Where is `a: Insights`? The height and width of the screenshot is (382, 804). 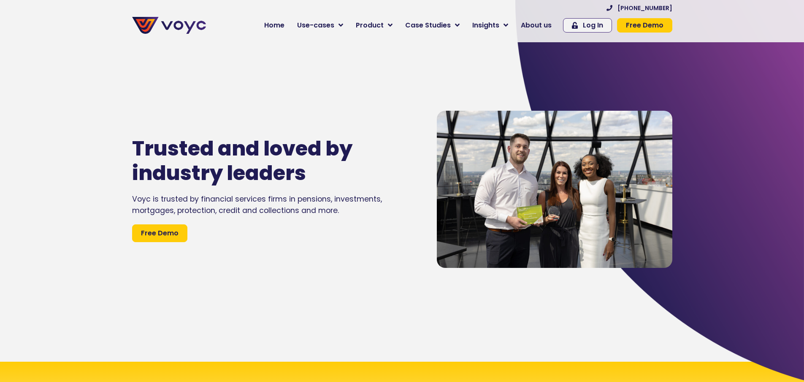
a: Insights is located at coordinates (490, 25).